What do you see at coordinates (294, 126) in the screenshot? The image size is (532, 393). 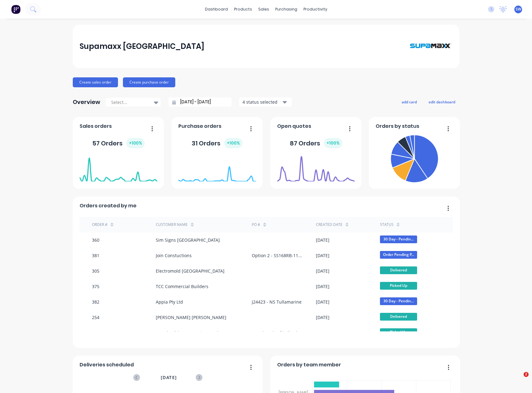 I see `span: Open quotes` at bounding box center [294, 126].